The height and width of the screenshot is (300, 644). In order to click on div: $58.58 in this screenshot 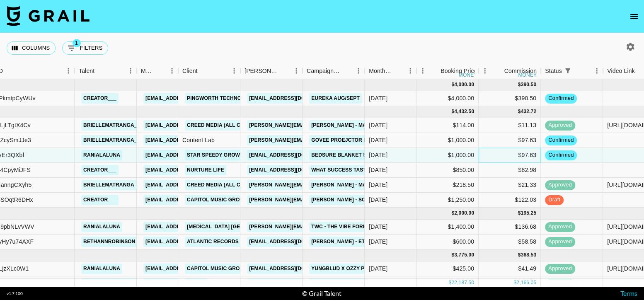, I will do `click(509, 242)`.